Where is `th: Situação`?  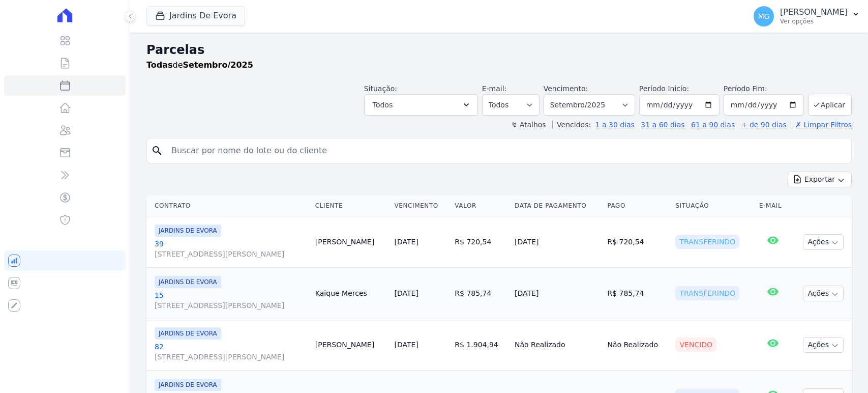 th: Situação is located at coordinates (712, 205).